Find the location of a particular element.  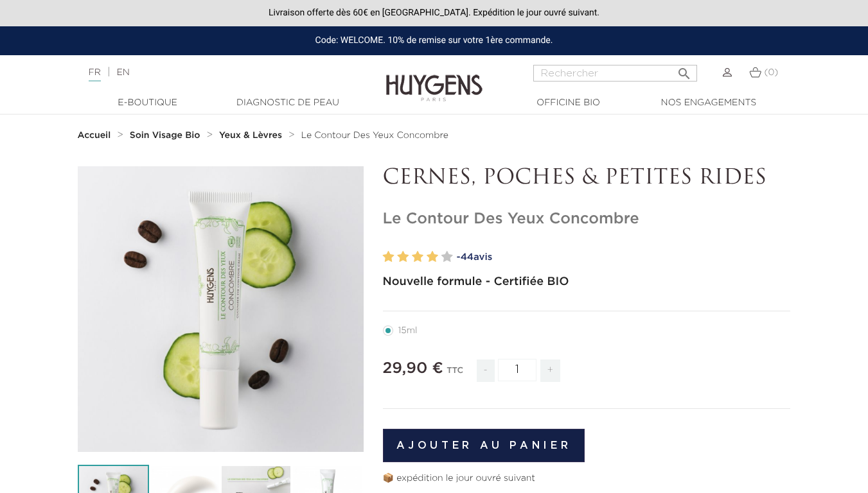

button: Ajouter au panier is located at coordinates (484, 445).